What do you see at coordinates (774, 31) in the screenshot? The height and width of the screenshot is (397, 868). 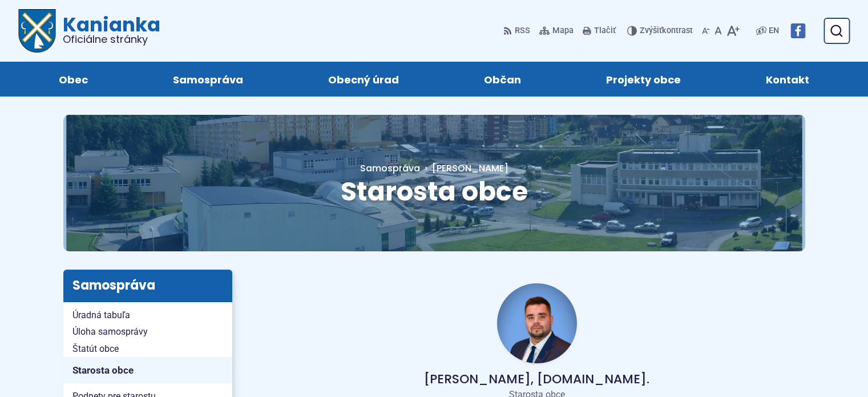 I see `a: EN` at bounding box center [774, 31].